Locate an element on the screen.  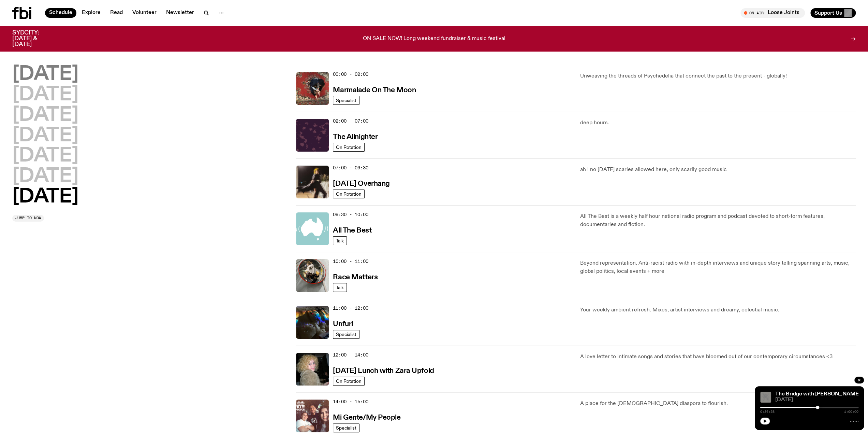
button: Jump to now is located at coordinates (28, 218).